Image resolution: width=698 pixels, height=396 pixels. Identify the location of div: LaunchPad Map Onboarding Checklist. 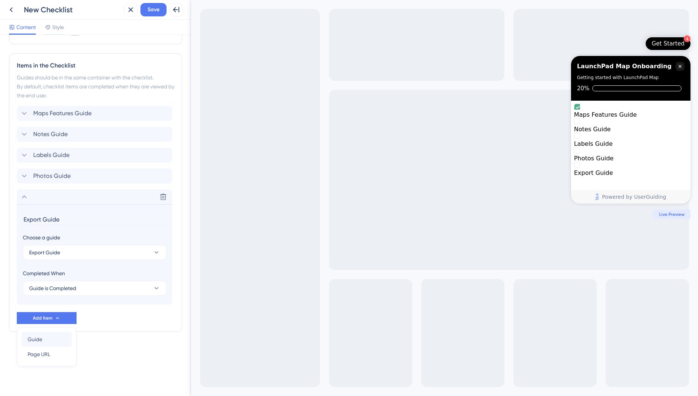
(449, 66).